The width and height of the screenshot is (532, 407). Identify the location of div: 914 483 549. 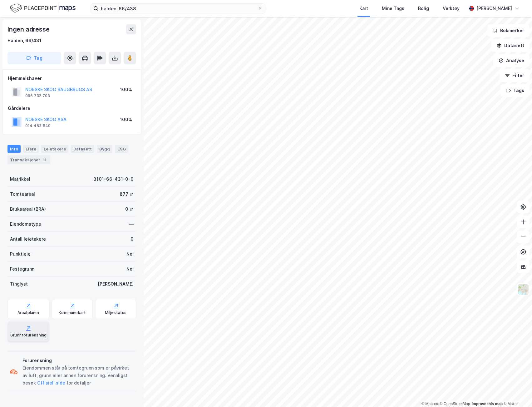
(38, 126).